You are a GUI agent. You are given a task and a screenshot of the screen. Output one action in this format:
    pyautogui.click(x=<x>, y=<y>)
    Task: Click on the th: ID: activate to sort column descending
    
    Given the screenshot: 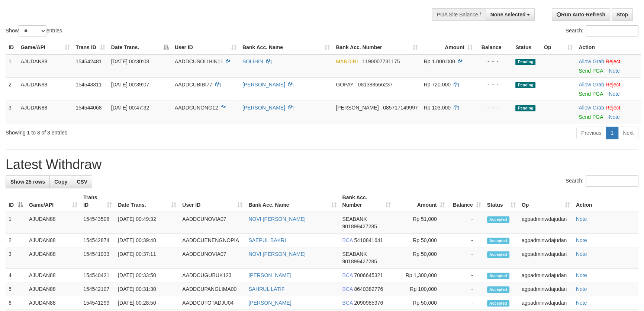 What is the action you would take?
    pyautogui.click(x=16, y=201)
    